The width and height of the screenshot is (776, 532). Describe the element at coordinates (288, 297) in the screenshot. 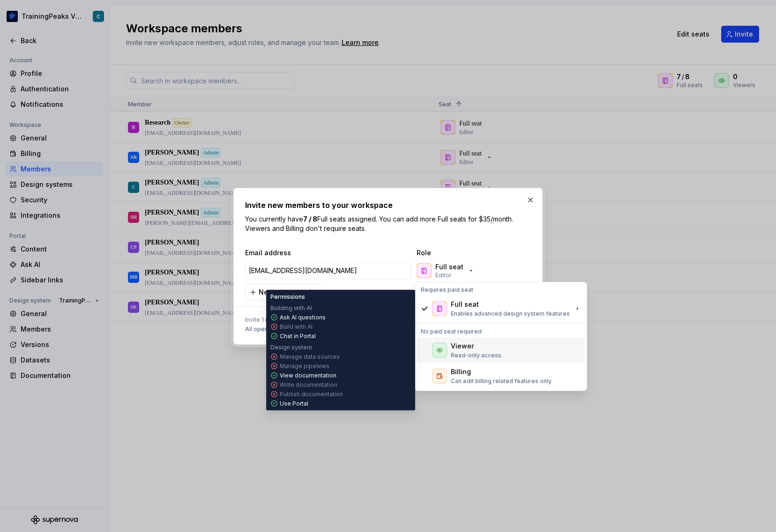

I see `p: Permissions` at that location.